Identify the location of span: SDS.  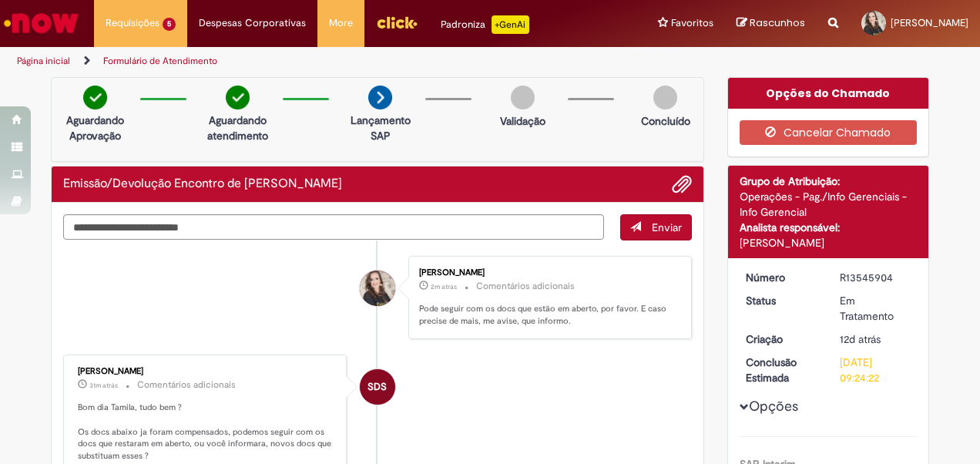
(376, 387).